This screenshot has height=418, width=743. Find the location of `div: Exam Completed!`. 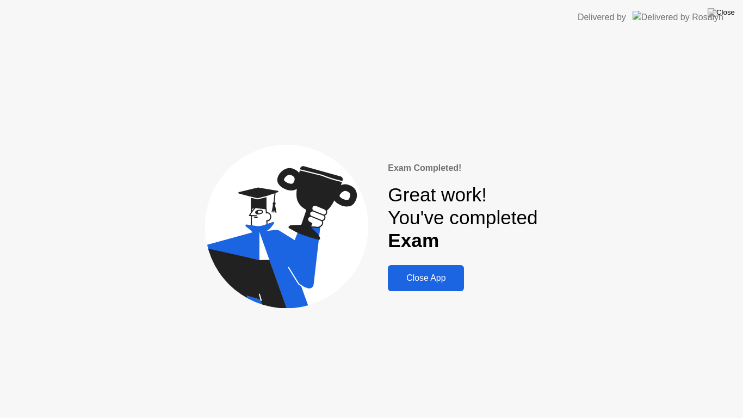

div: Exam Completed! is located at coordinates (462, 168).